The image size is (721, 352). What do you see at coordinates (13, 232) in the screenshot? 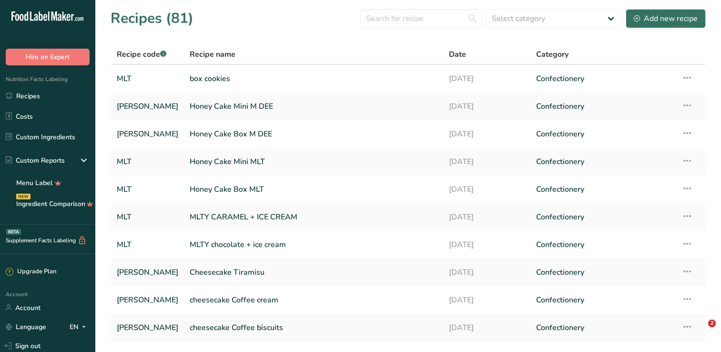
I see `div: BETA` at bounding box center [13, 232].